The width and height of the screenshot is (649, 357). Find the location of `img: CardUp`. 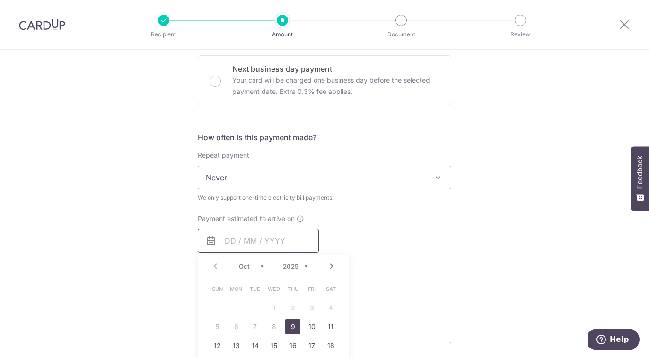

img: CardUp is located at coordinates (42, 25).